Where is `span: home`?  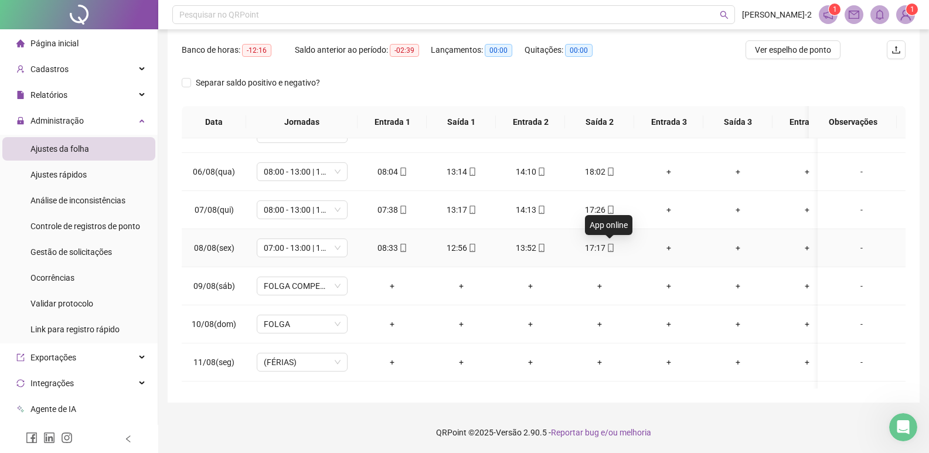 span: home is located at coordinates (21, 43).